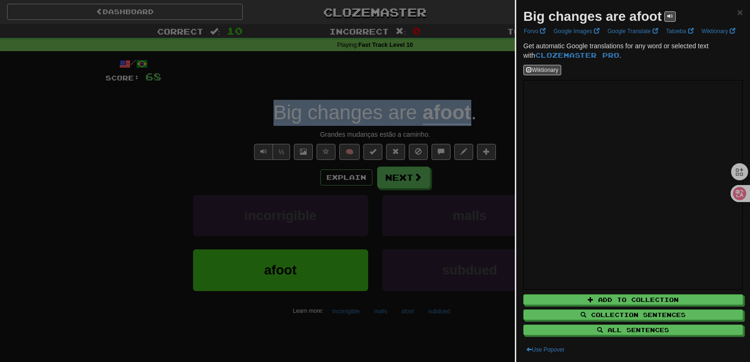  Describe the element at coordinates (633, 51) in the screenshot. I see `p: Get automatic Google translations for any word or selected text with .` at that location.